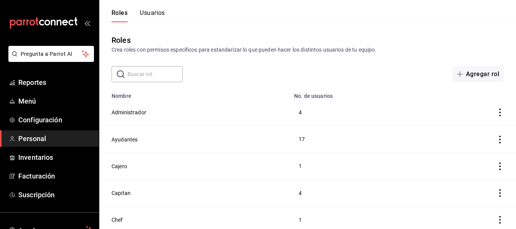 The width and height of the screenshot is (516, 229). What do you see at coordinates (55, 101) in the screenshot?
I see `span: Menú` at bounding box center [55, 101].